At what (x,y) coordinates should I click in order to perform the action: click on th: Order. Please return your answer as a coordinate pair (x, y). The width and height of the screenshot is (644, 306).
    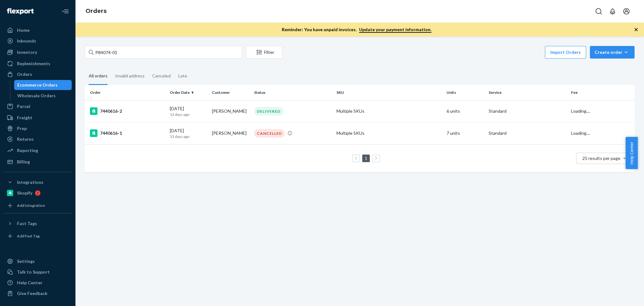
    Looking at the image, I should click on (126, 93).